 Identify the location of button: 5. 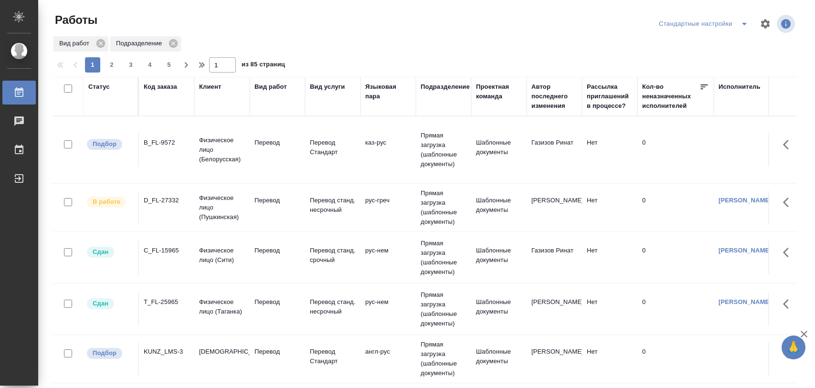
(169, 65).